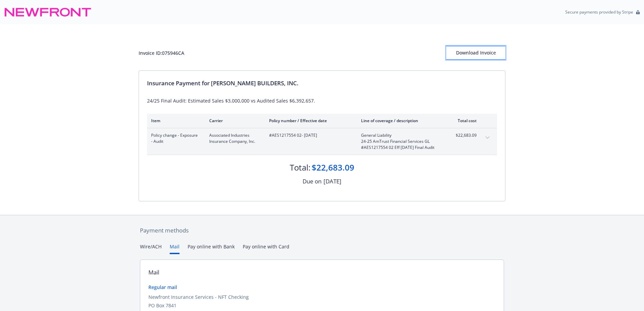  I want to click on div: Total cost, so click(464, 121).